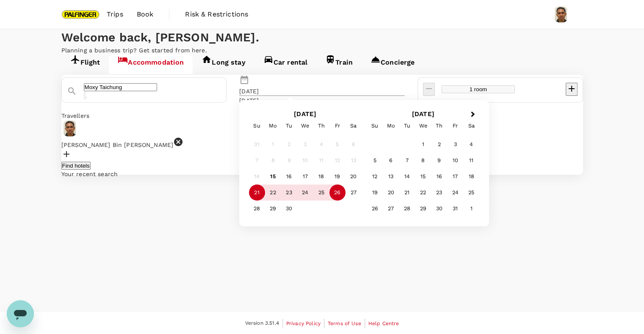 The width and height of the screenshot is (644, 334). I want to click on a: Concierge, so click(393, 64).